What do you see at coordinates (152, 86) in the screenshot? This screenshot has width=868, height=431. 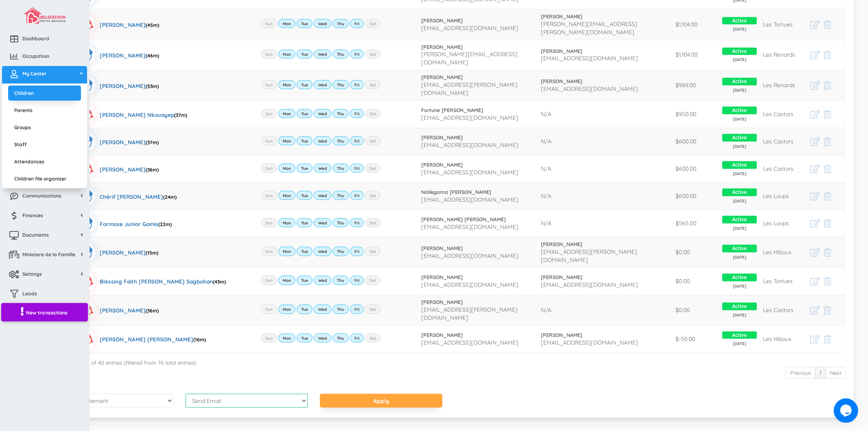 I see `span: (53m)` at bounding box center [152, 86].